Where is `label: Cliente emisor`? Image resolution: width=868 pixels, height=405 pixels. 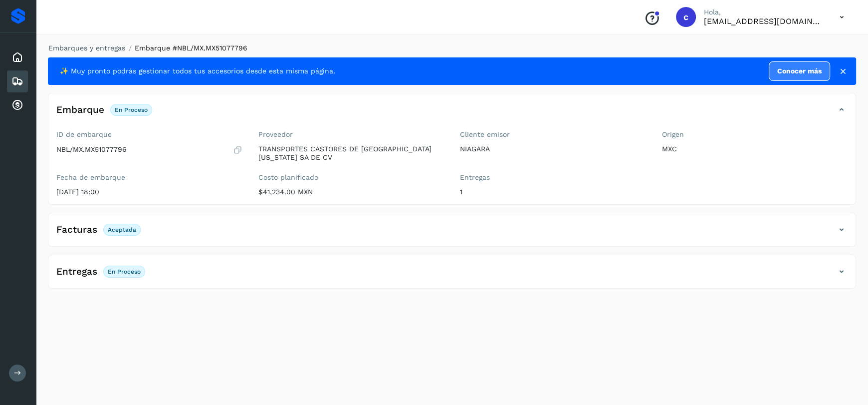
label: Cliente emisor is located at coordinates (553, 134).